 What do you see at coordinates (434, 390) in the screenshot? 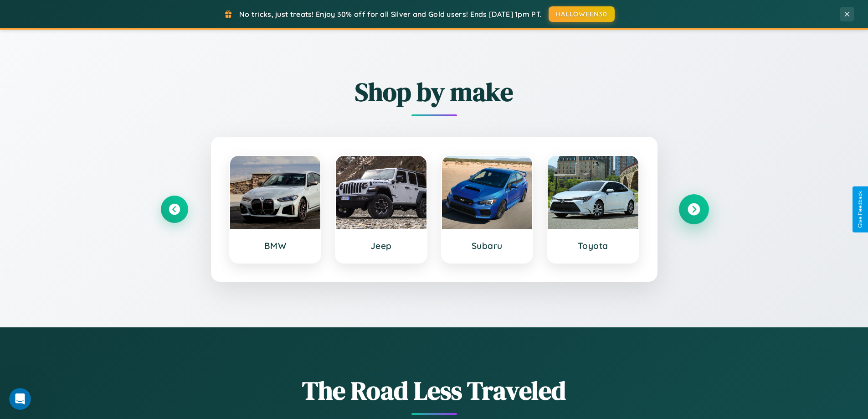
I see `h1: The Road Less Traveled` at bounding box center [434, 390].